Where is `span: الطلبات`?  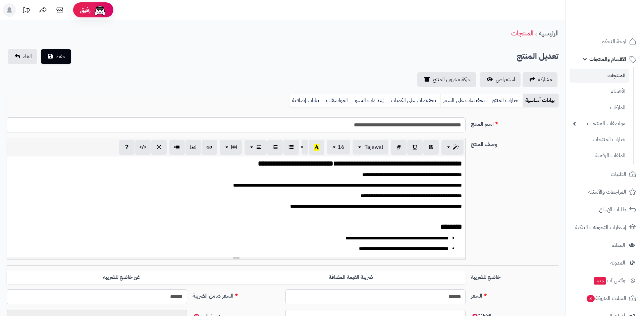 span: الطلبات is located at coordinates (618, 174).